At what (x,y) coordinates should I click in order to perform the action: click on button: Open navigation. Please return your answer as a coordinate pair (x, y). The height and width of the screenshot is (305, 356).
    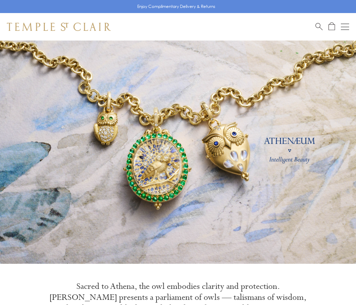
    Looking at the image, I should click on (345, 27).